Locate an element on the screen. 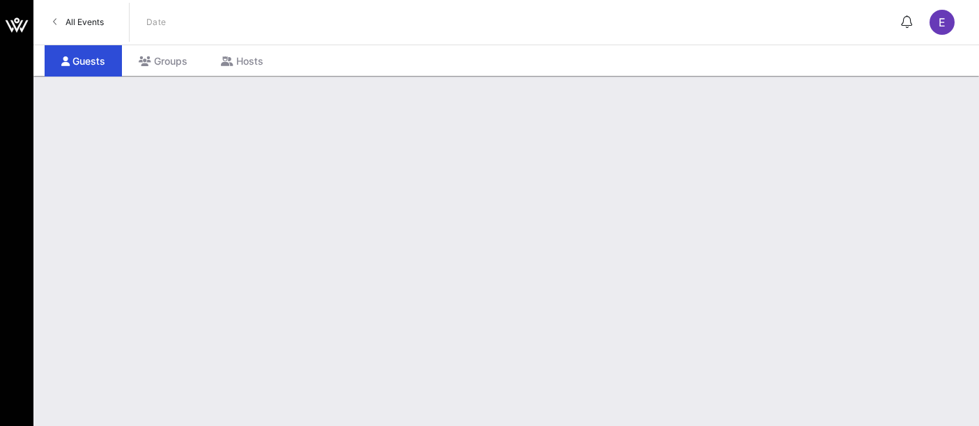  a: All Events is located at coordinates (78, 22).